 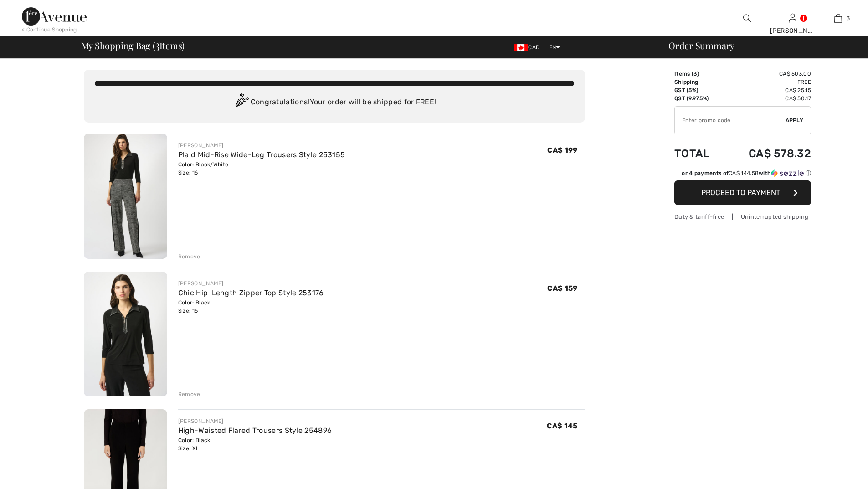 What do you see at coordinates (743, 192) in the screenshot?
I see `button: Proceed to Payment` at bounding box center [743, 192].